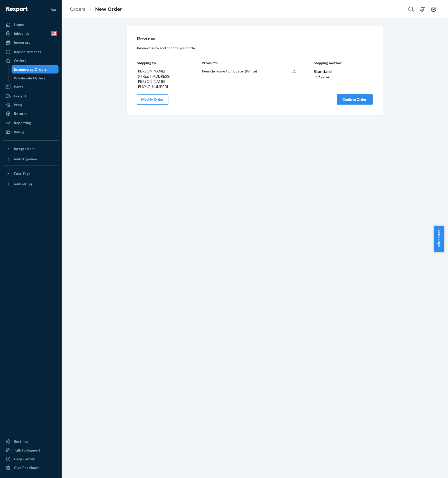 The height and width of the screenshot is (478, 448). Describe the element at coordinates (27, 450) in the screenshot. I see `div: Talk to Support` at that location.